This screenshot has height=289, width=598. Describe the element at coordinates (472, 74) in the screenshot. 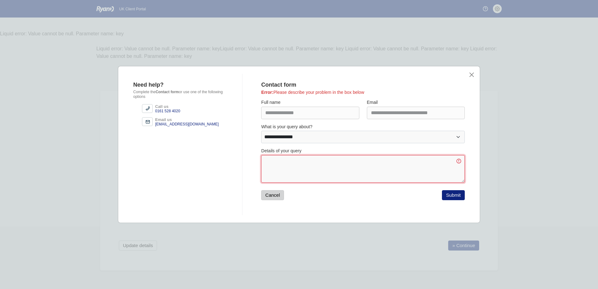

I see `button: close` at that location.